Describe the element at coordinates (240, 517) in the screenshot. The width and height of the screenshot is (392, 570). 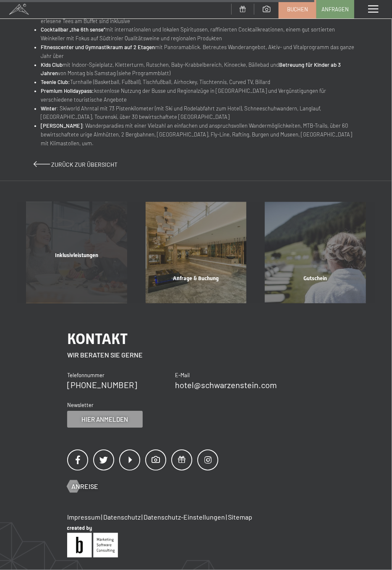
I see `a: Sitemap` at that location.